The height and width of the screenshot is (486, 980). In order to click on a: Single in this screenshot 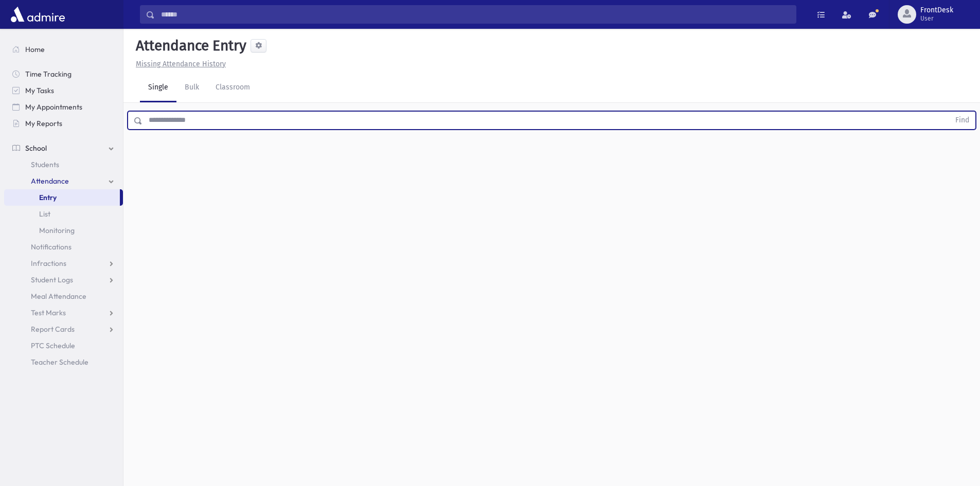, I will do `click(158, 88)`.